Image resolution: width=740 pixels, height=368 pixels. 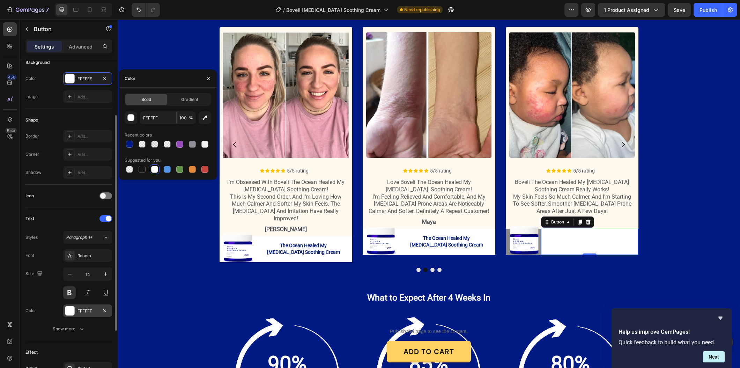 What do you see at coordinates (720, 318) in the screenshot?
I see `button: Hide survey` at bounding box center [720, 318].